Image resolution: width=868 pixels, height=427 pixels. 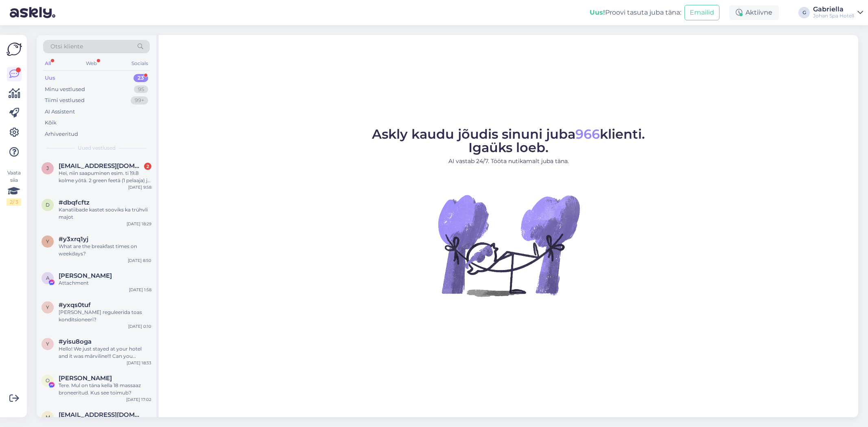 What do you see at coordinates (140, 100) in the screenshot?
I see `div: 99+` at bounding box center [140, 100].